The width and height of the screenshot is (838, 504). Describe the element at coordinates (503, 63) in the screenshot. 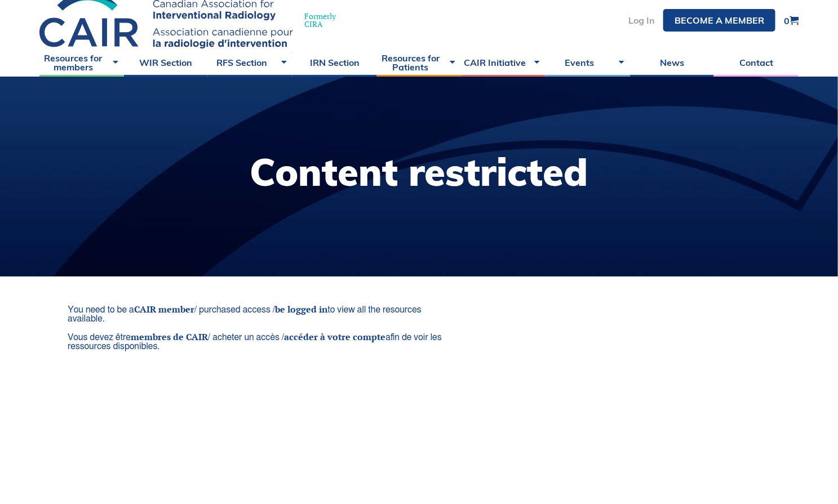

I see `a: CAIR Initiative` at that location.